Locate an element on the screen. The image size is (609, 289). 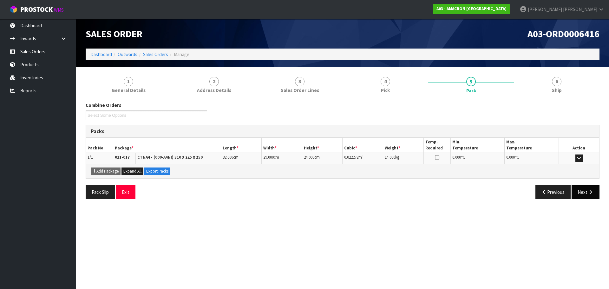
th: Width is located at coordinates (282, 145).